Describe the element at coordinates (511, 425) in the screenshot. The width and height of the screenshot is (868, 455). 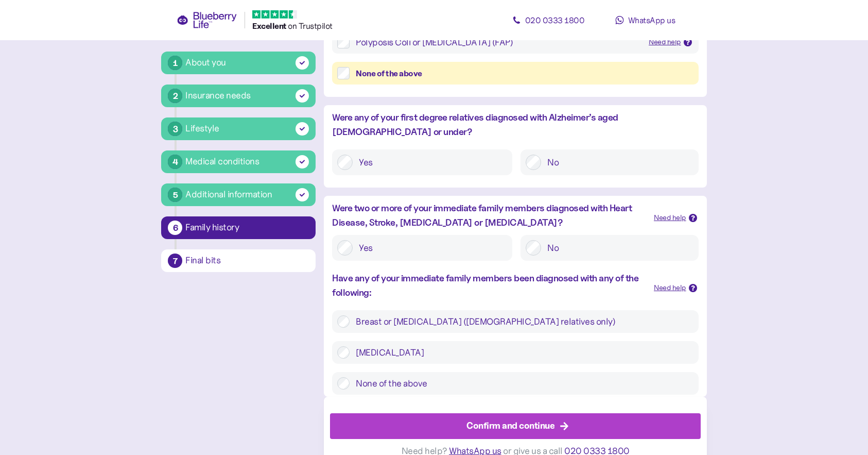
I see `div: Confirm and continue` at that location.